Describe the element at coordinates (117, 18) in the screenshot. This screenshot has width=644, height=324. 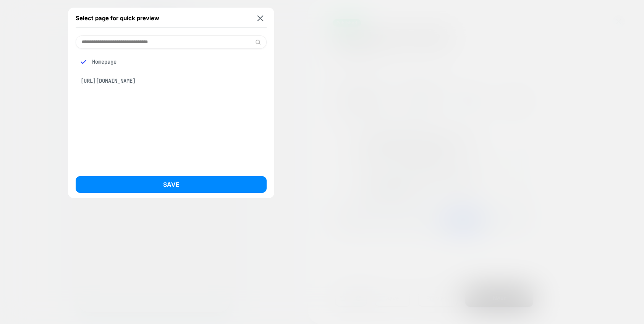
I see `span: Select page for quick preview` at that location.